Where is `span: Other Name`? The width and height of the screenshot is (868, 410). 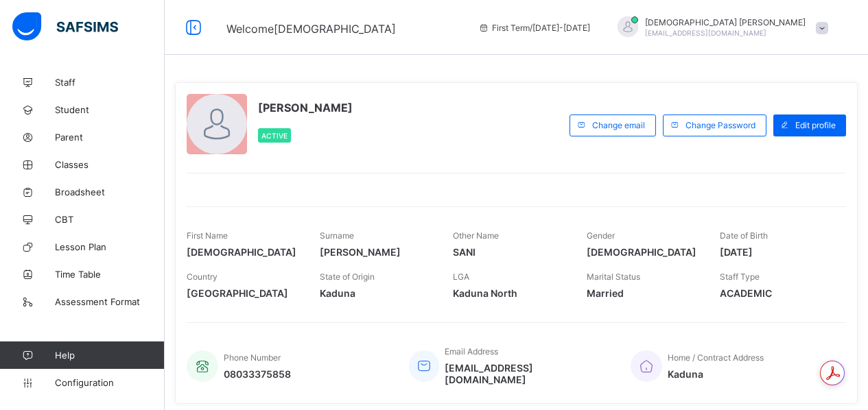
span: Other Name is located at coordinates (475, 235).